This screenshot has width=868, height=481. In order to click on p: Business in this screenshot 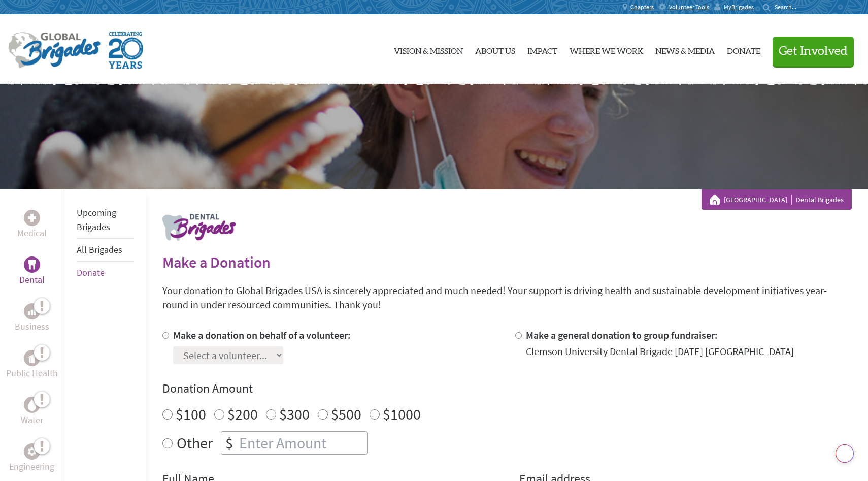, I will do `click(32, 326)`.